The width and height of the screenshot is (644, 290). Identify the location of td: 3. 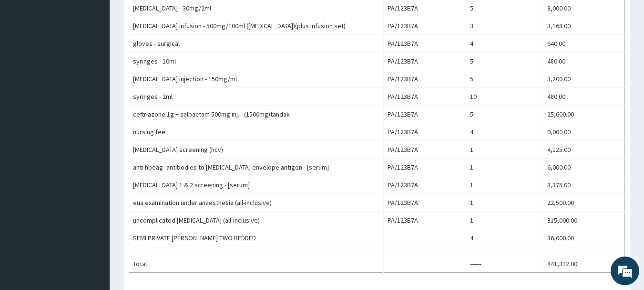
(505, 26).